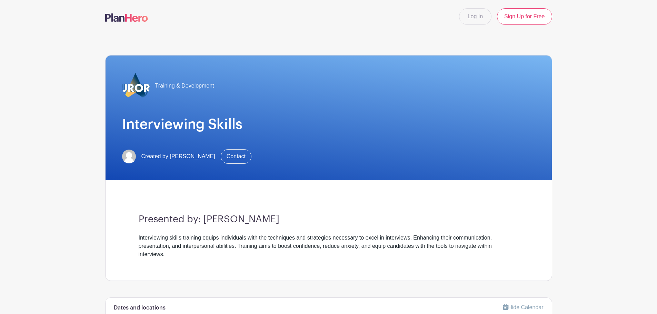  I want to click on img: 2023_COA_Horiz_Logo_PMS_BlueStroke%204.png, so click(136, 86).